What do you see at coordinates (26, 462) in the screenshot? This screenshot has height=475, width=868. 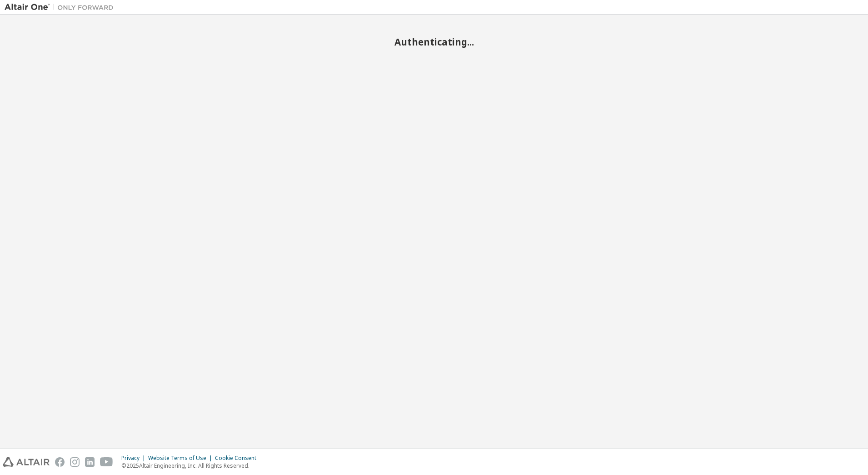 I see `img: altair_logo.svg` at bounding box center [26, 462].